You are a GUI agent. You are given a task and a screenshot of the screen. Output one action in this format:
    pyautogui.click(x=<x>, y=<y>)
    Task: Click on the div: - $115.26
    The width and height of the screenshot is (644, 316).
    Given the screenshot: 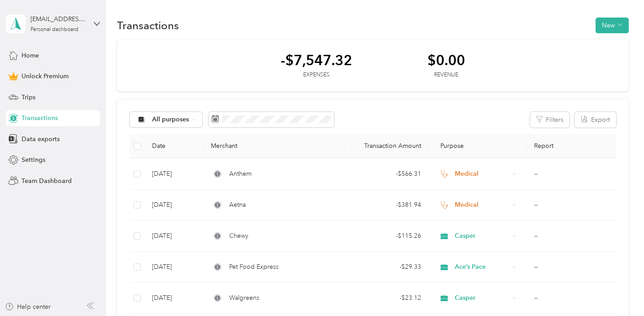 What is the action you would take?
    pyautogui.click(x=387, y=236)
    